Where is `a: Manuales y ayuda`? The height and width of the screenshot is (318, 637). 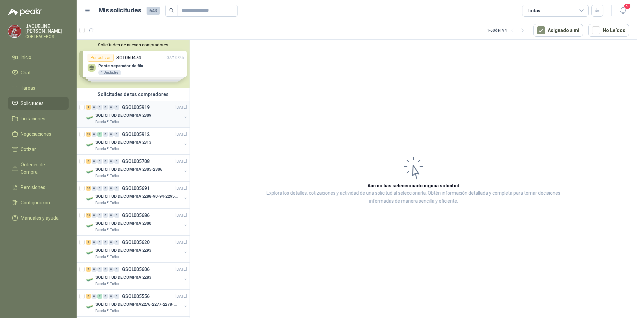
a: Manuales y ayuda is located at coordinates (38, 218).